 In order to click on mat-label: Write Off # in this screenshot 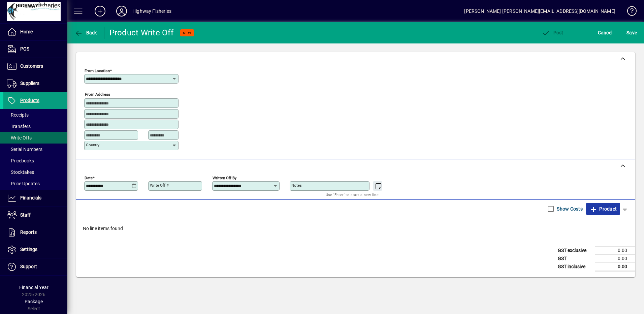, I will do `click(159, 185)`.